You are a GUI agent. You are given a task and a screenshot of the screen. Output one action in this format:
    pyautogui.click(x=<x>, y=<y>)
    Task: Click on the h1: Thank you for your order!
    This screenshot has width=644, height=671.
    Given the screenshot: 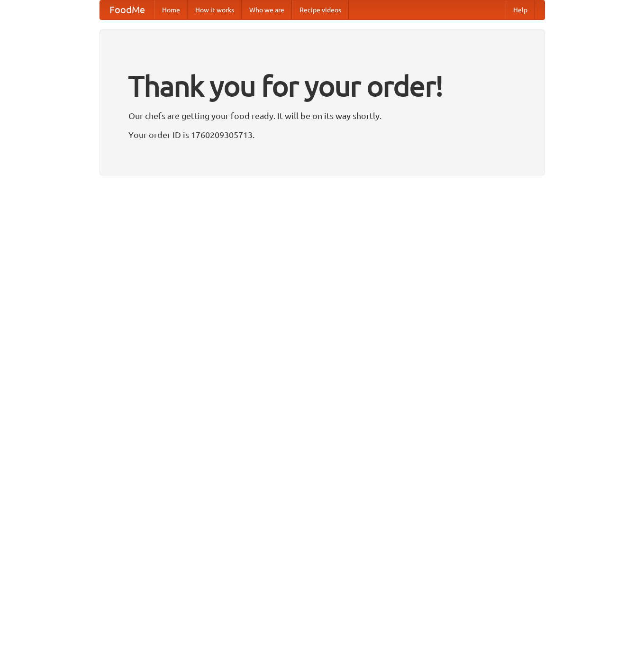 What is the action you would take?
    pyautogui.click(x=322, y=86)
    